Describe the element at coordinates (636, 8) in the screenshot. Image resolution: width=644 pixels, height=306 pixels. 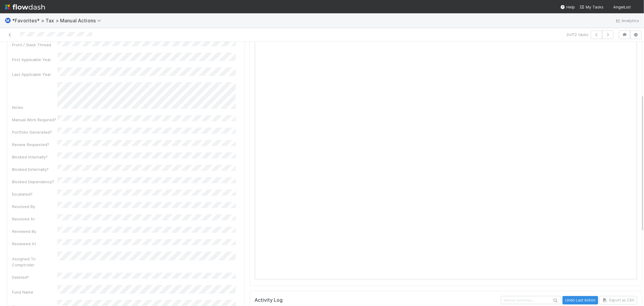
I see `img: avatar_de77a991-7322-4664-a63d-98ba485ee9e0.png` at that location.